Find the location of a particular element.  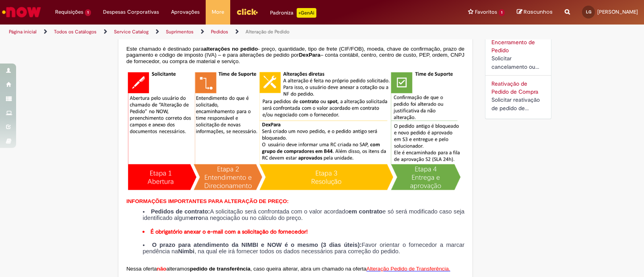

a: Alteração de Pedido is located at coordinates (267, 32).